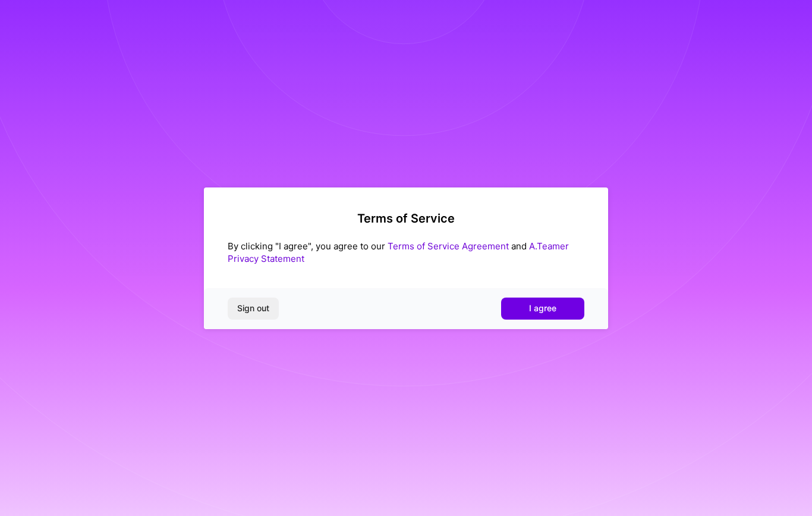  What do you see at coordinates (406, 252) in the screenshot?
I see `div: By clicking "I agree", you agree to our and` at bounding box center [406, 252].